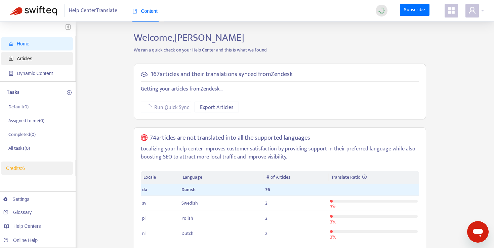  I want to click on img: Swifteq, so click(34, 11).